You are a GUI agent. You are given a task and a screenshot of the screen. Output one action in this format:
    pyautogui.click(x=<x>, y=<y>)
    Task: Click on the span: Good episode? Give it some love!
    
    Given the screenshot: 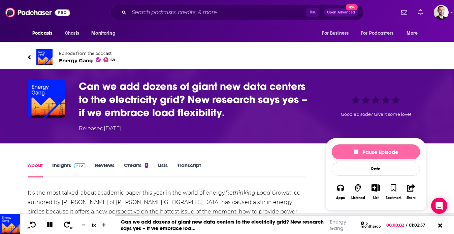 What is the action you would take?
    pyautogui.click(x=376, y=114)
    